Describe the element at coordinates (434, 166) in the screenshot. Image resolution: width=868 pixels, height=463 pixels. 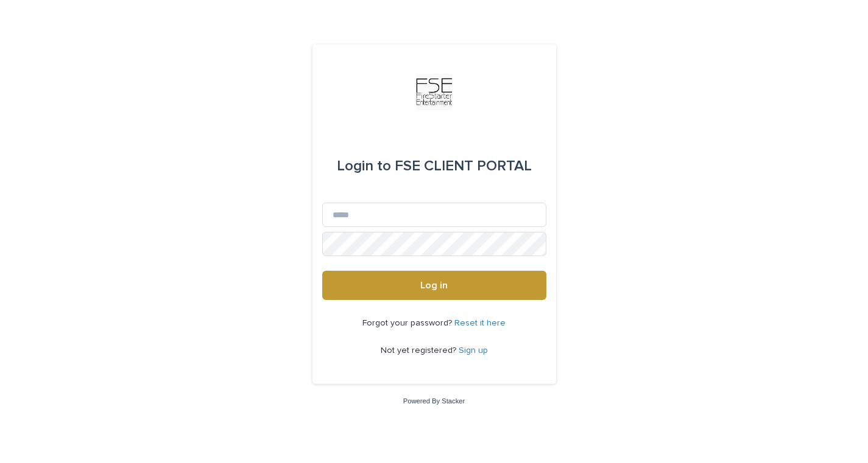
I see `div: FSE CLIENT PORTAL` at that location.